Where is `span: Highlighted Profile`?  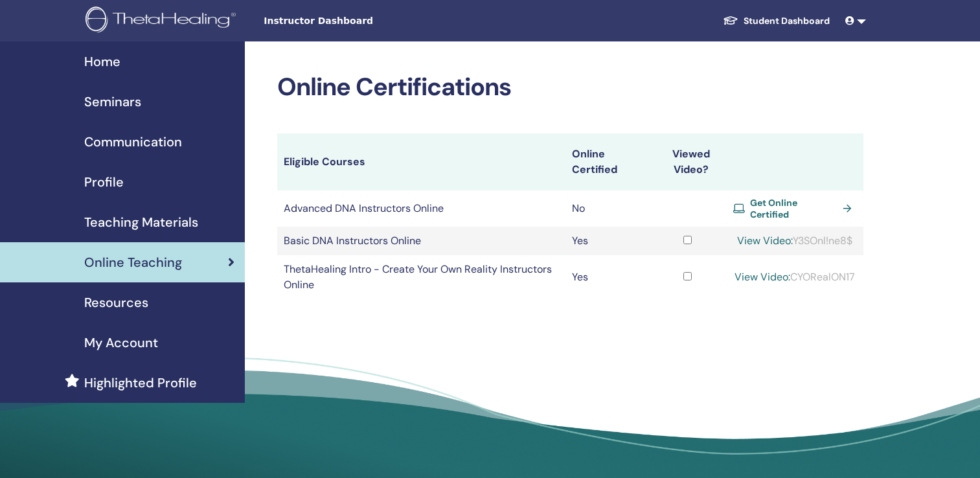
span: Highlighted Profile is located at coordinates (141, 383).